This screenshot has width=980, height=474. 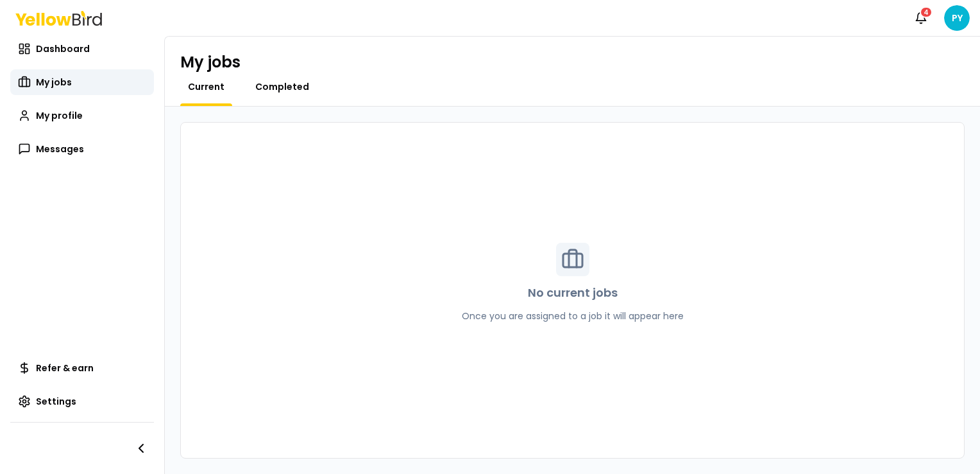 What do you see at coordinates (82, 82) in the screenshot?
I see `a: My jobs` at bounding box center [82, 82].